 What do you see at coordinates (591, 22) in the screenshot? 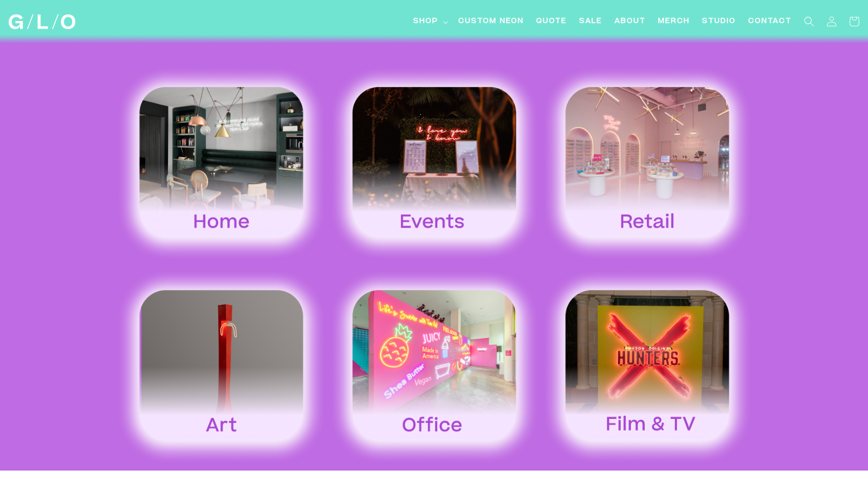
I see `span: SALE` at bounding box center [591, 22].